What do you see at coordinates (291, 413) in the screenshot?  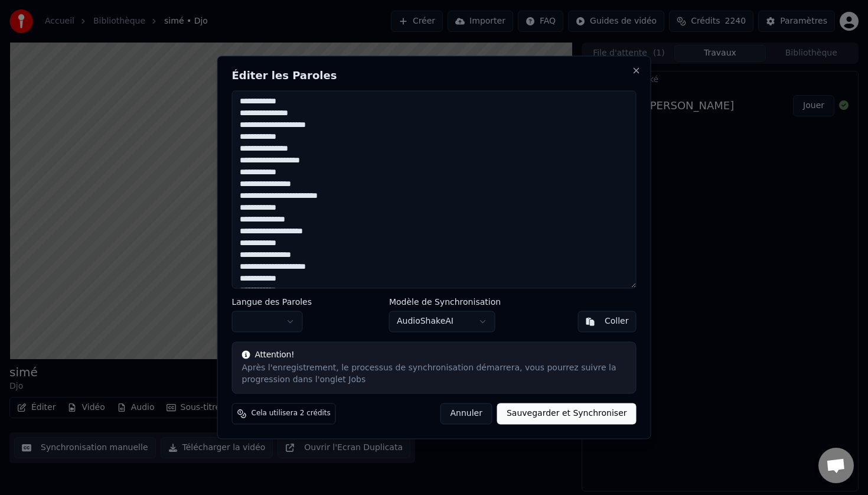 I see `span: Cela utilisera 2 crédits` at bounding box center [291, 413].